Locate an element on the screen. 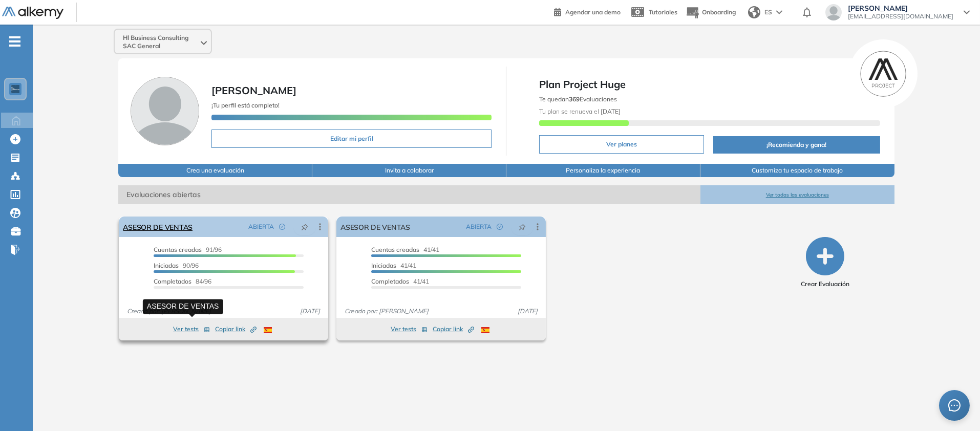  button: Editar mi perfil is located at coordinates (351, 138).